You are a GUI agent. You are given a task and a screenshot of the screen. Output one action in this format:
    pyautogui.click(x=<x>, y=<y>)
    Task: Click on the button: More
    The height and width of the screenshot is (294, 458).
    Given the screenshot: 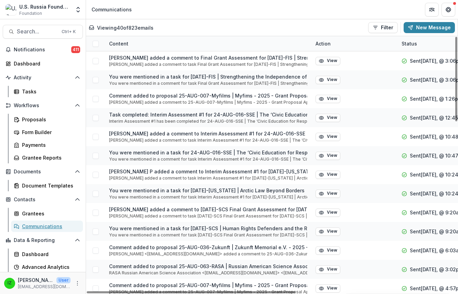 What is the action you would take?
    pyautogui.click(x=78, y=283)
    